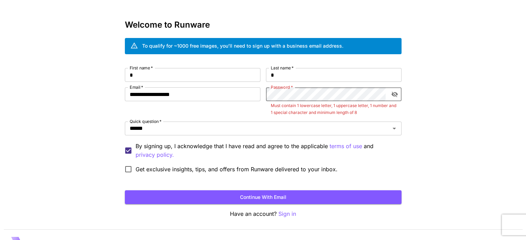 The image size is (526, 240). Describe the element at coordinates (346, 146) in the screenshot. I see `button: By signing up, I acknowledge that I have read and agree to the applicable and privacy policy.` at that location.